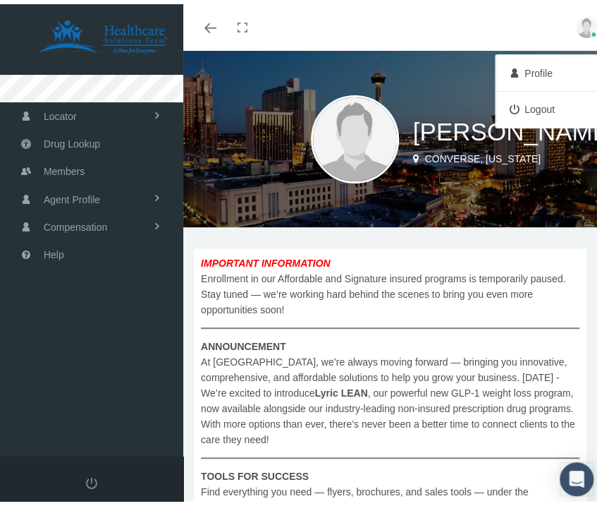 This screenshot has width=597, height=506. What do you see at coordinates (341, 389) in the screenshot?
I see `b: Lyric LEAN` at bounding box center [341, 389].